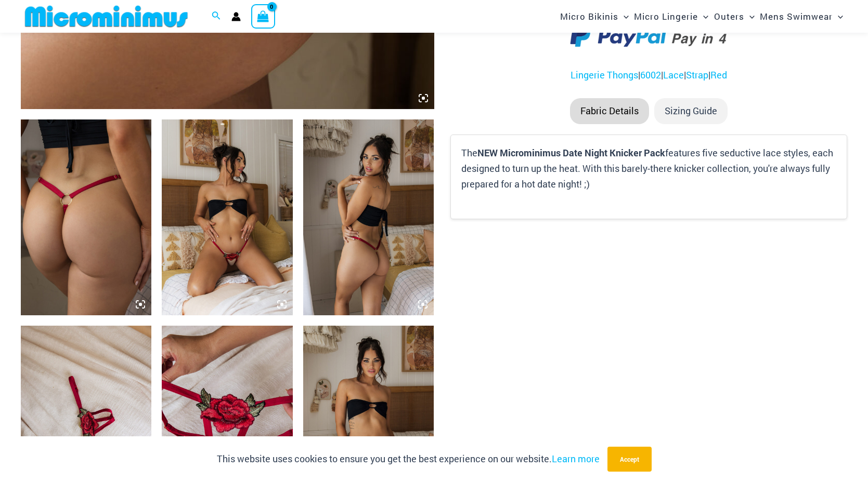 The height and width of the screenshot is (482, 868). What do you see at coordinates (690, 111) in the screenshot?
I see `li: Sizing Guide` at bounding box center [690, 111].